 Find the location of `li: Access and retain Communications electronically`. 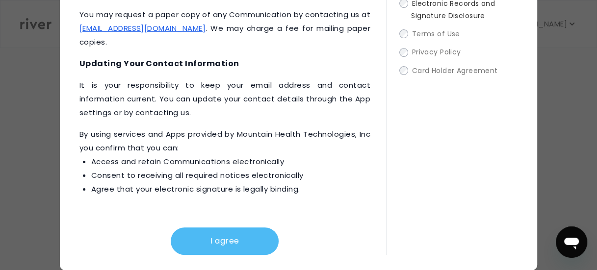

li: Access and retain Communications electronically is located at coordinates (231, 162).